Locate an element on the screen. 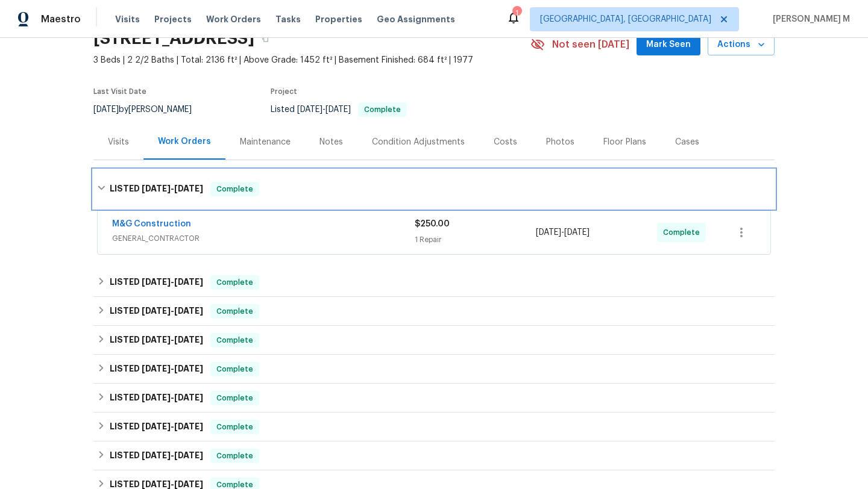 The image size is (868, 489). div: Visits is located at coordinates (118, 142).